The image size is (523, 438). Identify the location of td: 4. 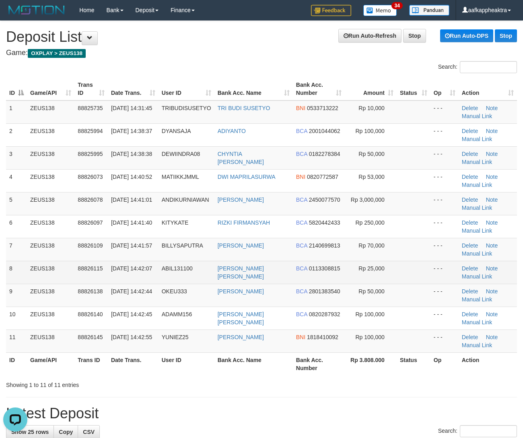
(16, 181).